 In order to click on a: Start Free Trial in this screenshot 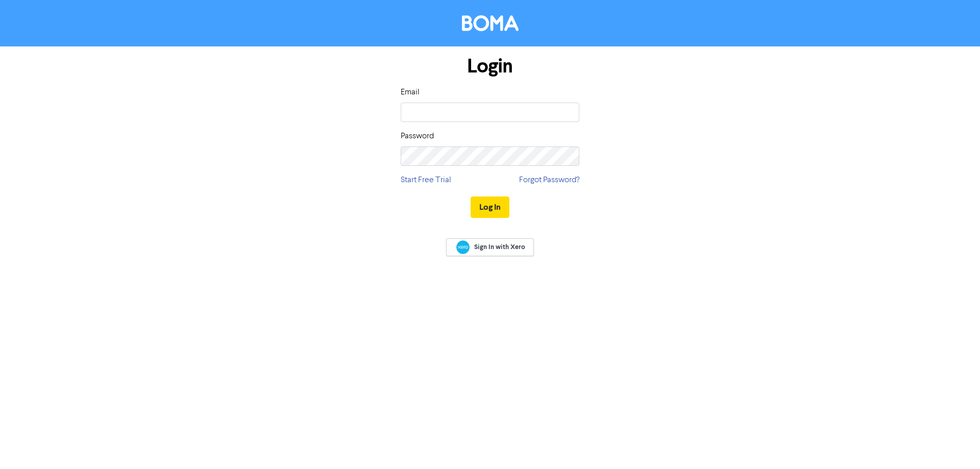, I will do `click(426, 180)`.